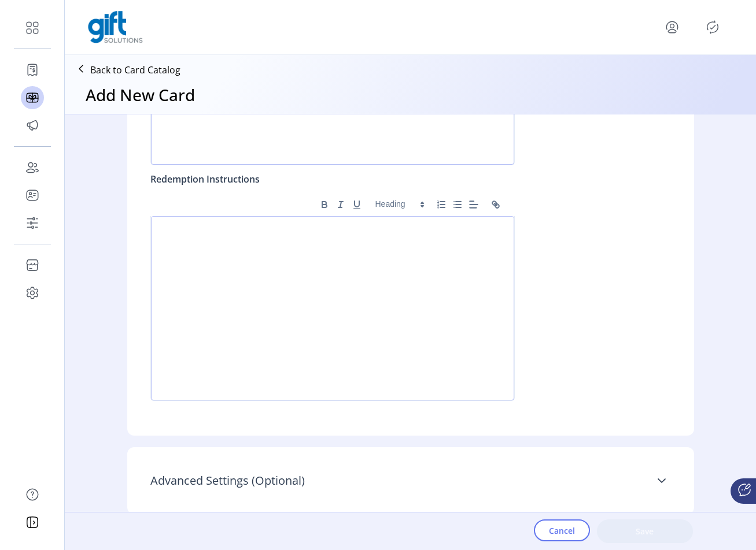  I want to click on button: menu, so click(672, 27).